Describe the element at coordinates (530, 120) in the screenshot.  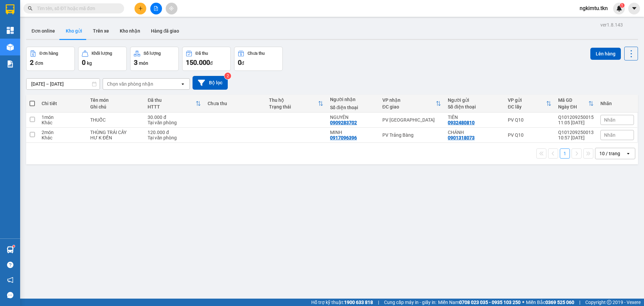
I see `div: PV Q10` at that location.